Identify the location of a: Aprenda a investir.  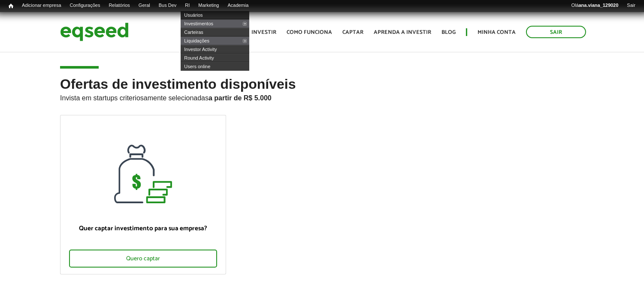
(402, 32).